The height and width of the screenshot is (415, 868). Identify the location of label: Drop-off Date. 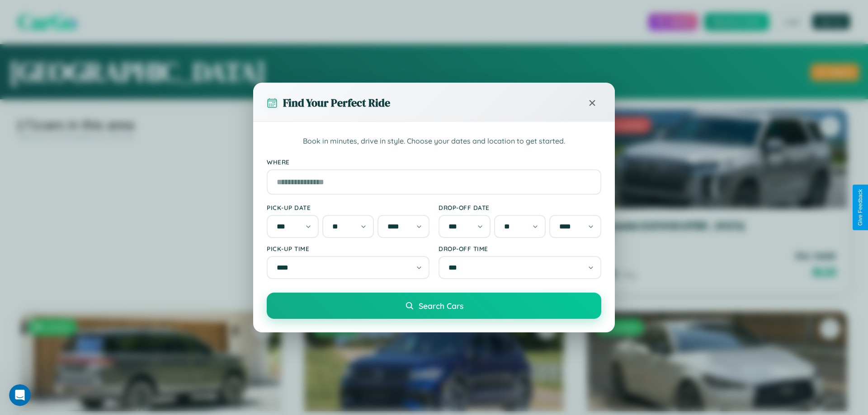
(520, 207).